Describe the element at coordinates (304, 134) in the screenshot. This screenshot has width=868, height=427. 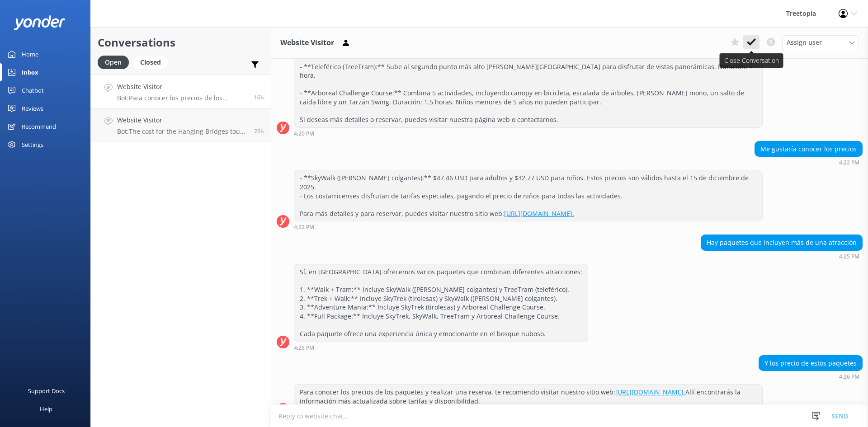
I see `strong: 4:20 PM` at that location.